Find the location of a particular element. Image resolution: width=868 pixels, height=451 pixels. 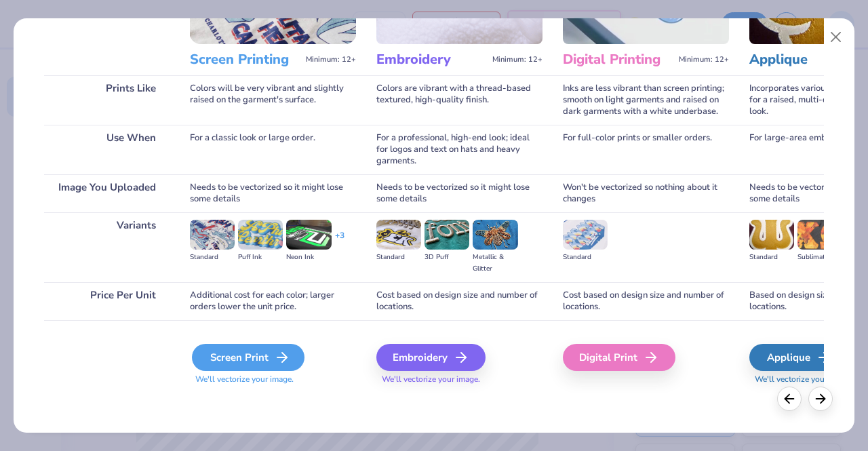

img: Puff Ink is located at coordinates (261, 234).